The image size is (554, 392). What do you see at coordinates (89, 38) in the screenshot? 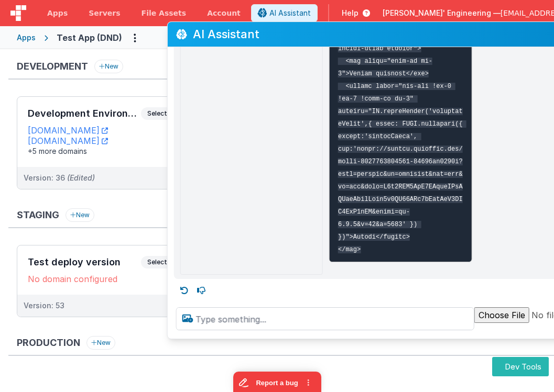
I see `div: Test App (DND)` at bounding box center [89, 38].